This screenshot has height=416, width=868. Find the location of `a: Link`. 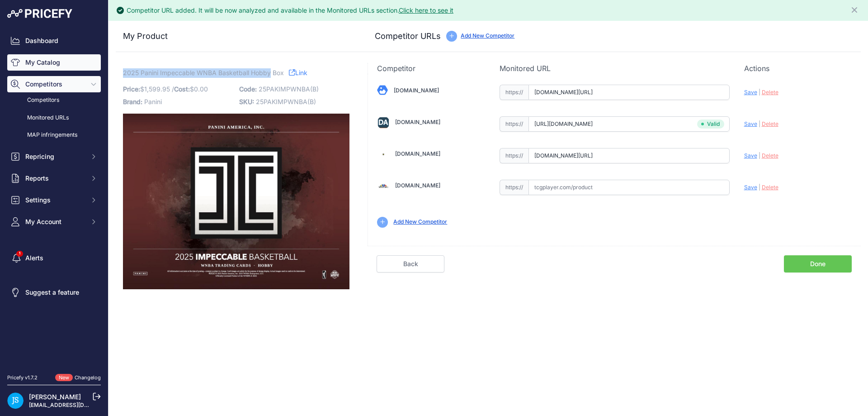

a: Link is located at coordinates (298, 72).